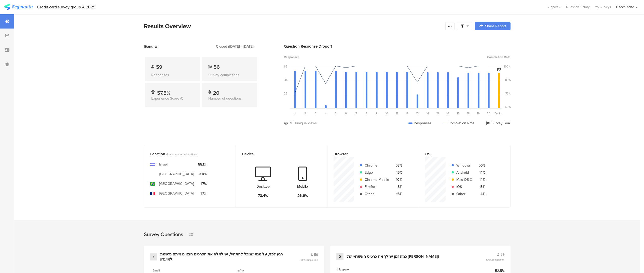  I want to click on span: 19, so click(478, 113).